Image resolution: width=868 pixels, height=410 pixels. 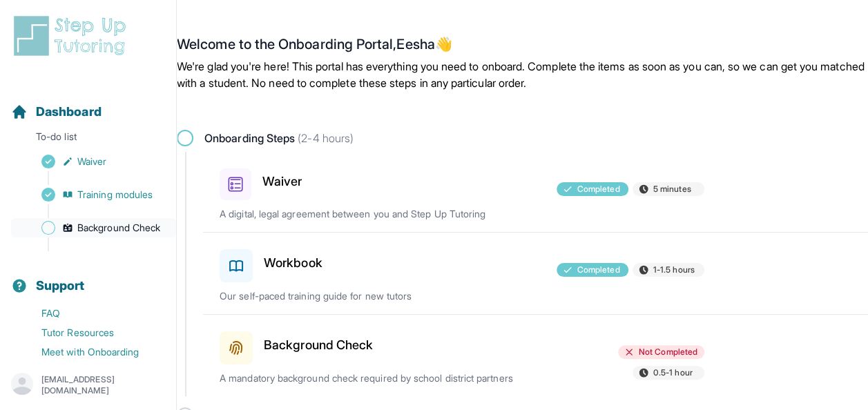 What do you see at coordinates (673, 373) in the screenshot?
I see `span: 0.5-1 hour` at bounding box center [673, 373].